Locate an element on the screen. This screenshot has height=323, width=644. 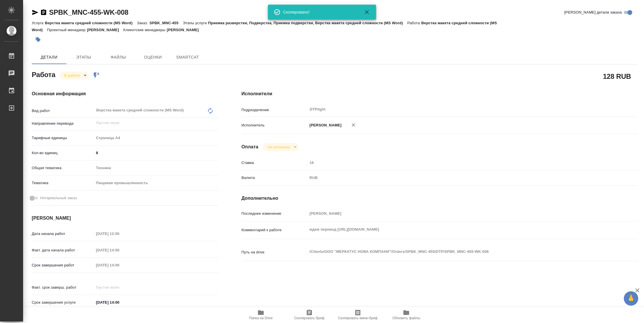
button: Не оплачена is located at coordinates (278, 147).